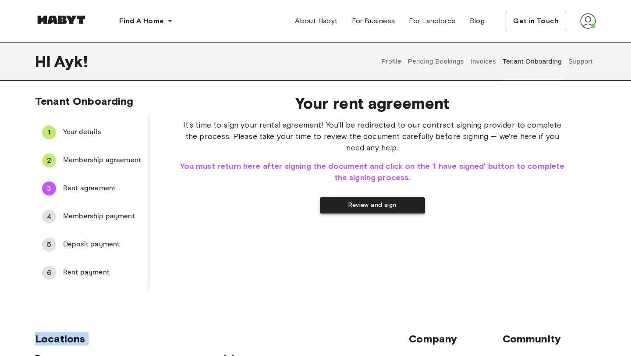 The height and width of the screenshot is (356, 631). I want to click on span: Tenant Onboarding, so click(84, 101).